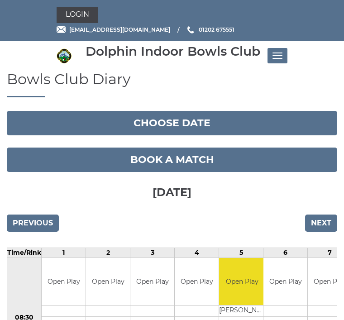 The width and height of the screenshot is (344, 320). What do you see at coordinates (321, 223) in the screenshot?
I see `input: Next` at bounding box center [321, 223].